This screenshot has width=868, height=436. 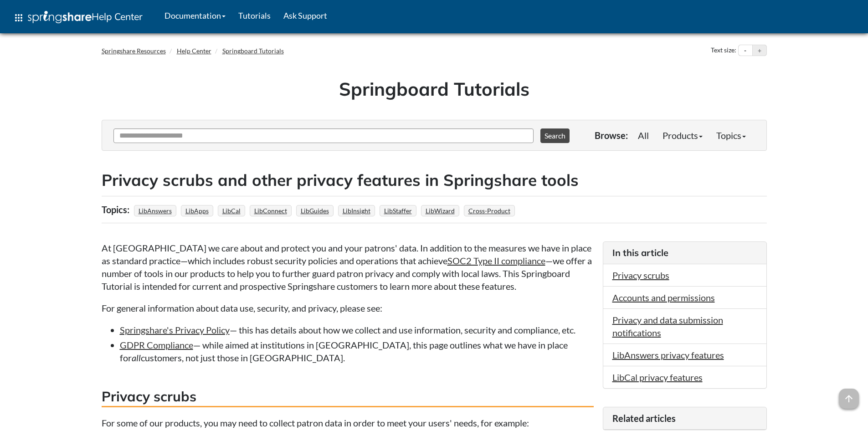 What do you see at coordinates (78, 18) in the screenshot?
I see `a: apps Help Center` at bounding box center [78, 18].